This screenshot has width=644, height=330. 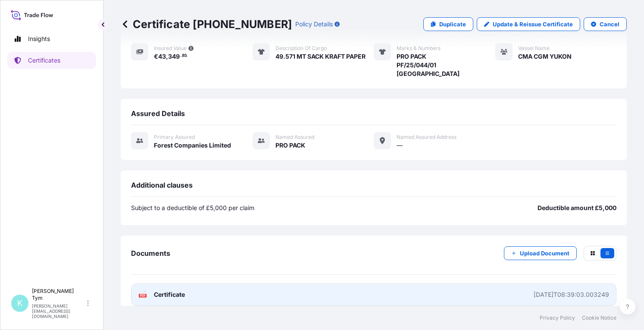 What do you see at coordinates (162, 57) in the screenshot?
I see `span: 43` at bounding box center [162, 57].